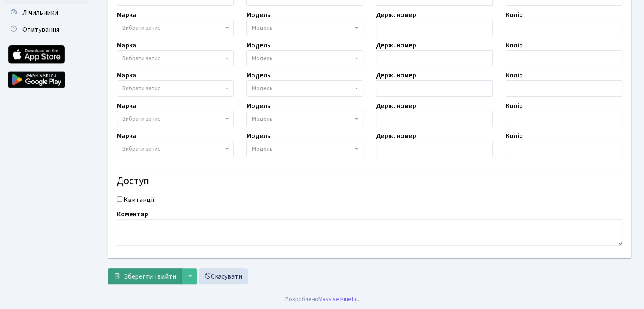  What do you see at coordinates (223, 277) in the screenshot?
I see `a: Скасувати` at bounding box center [223, 277].